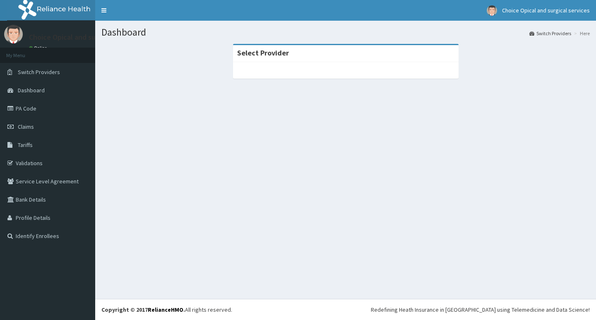  I want to click on p: Choice Opical and surgical services, so click(85, 37).